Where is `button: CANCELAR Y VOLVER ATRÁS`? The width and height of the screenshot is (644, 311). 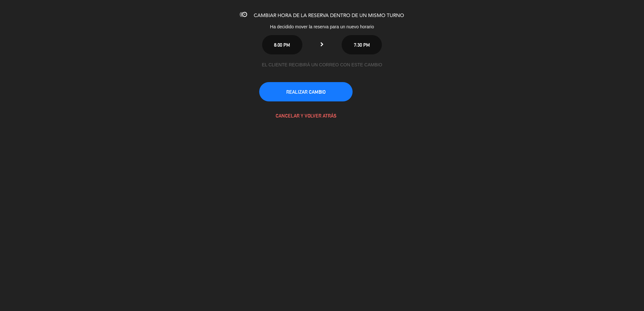
button: CANCELAR Y VOLVER ATRÁS is located at coordinates (306, 115).